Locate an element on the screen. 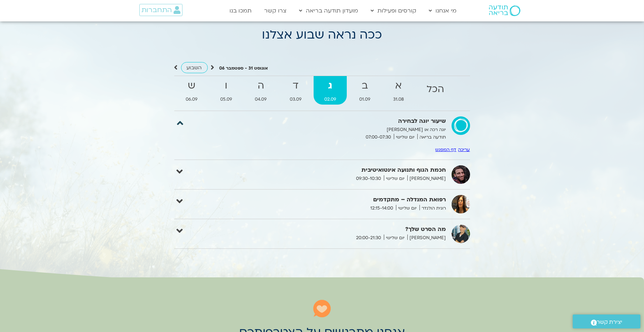 The height and width of the screenshot is (332, 644). strong: חכמת הגוף ותנועה אינטואיטיבית is located at coordinates (359, 170).